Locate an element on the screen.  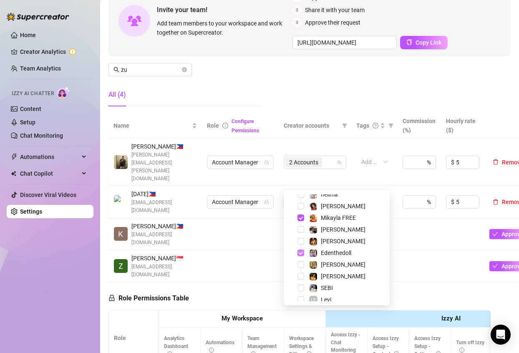
span: Copy Link is located at coordinates (428, 43).